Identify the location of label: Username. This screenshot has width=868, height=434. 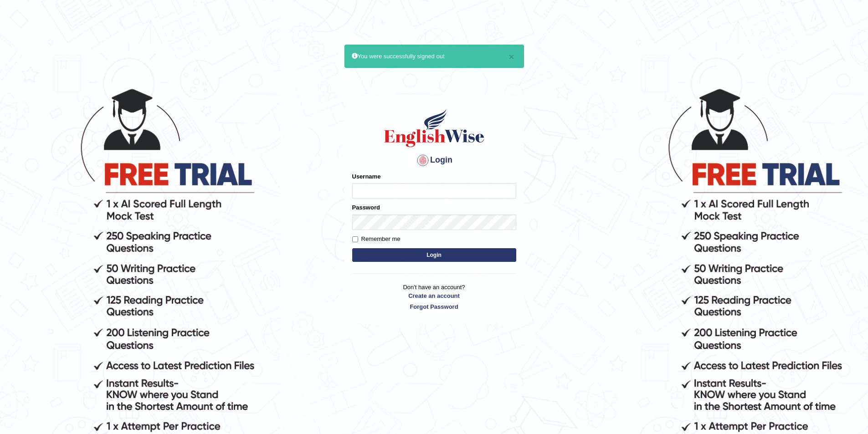
(366, 177).